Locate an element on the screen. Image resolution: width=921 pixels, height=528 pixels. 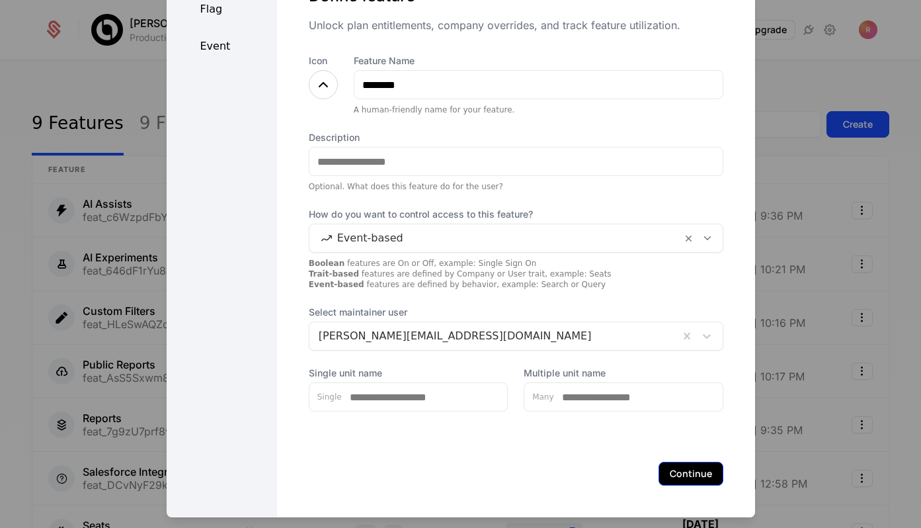
span: Select maintainer user is located at coordinates (516, 312).